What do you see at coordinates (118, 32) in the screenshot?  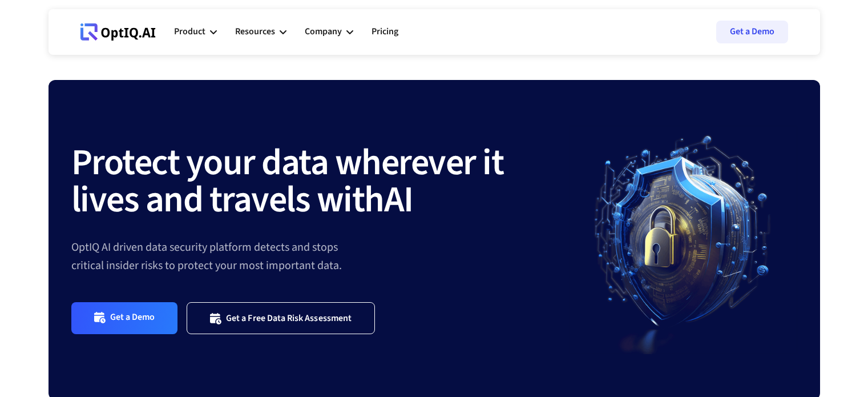 I see `a: Webflow Homepage` at bounding box center [118, 32].